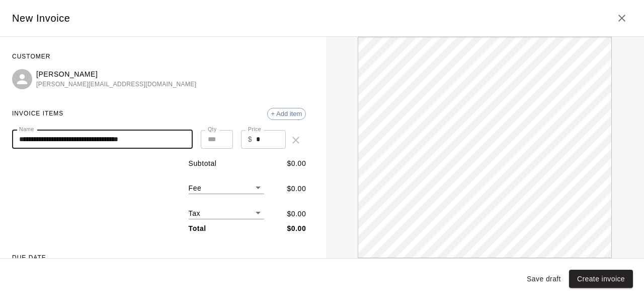  Describe the element at coordinates (212, 129) in the screenshot. I see `label: Qty` at that location.